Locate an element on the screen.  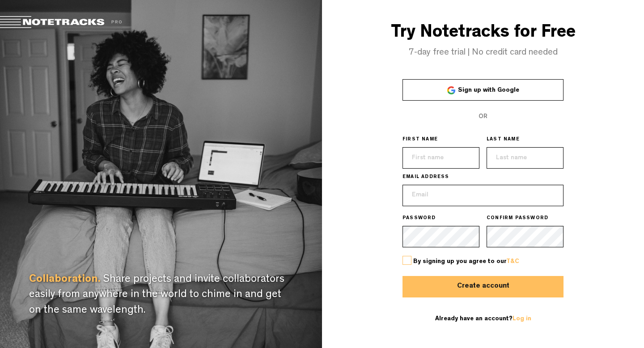
input: Last name is located at coordinates (525, 158).